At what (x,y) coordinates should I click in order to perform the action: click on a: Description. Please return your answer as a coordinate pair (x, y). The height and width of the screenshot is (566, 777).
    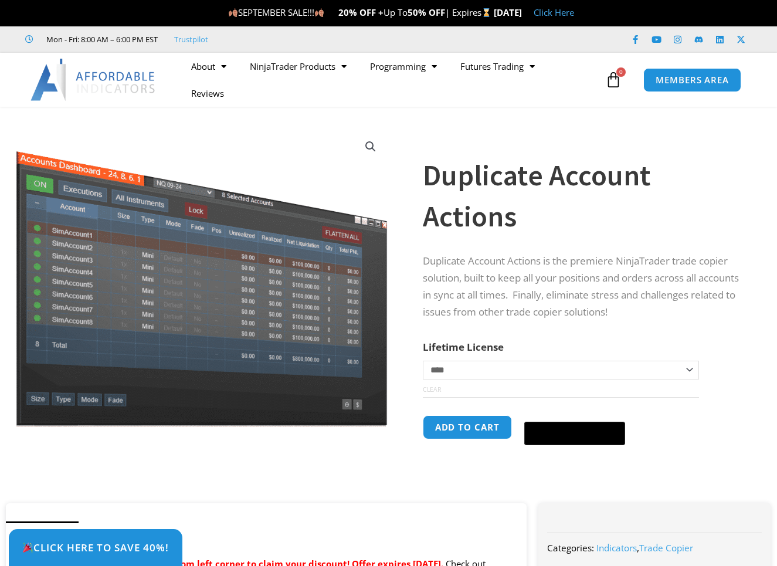
    Looking at the image, I should click on (42, 533).